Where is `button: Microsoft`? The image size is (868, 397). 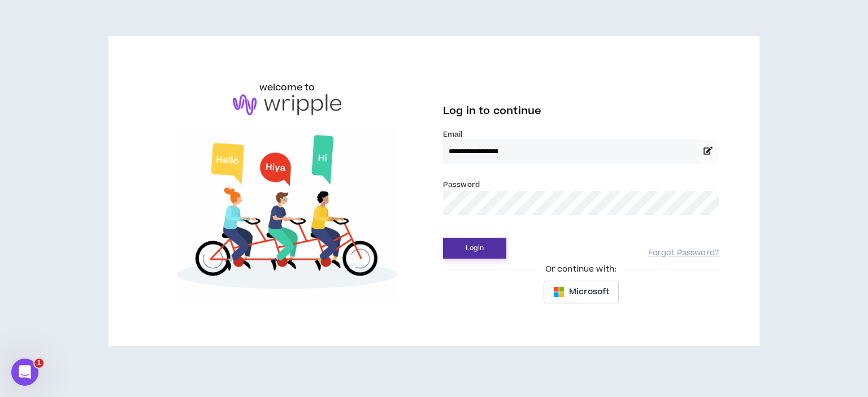 button: Microsoft is located at coordinates (581, 292).